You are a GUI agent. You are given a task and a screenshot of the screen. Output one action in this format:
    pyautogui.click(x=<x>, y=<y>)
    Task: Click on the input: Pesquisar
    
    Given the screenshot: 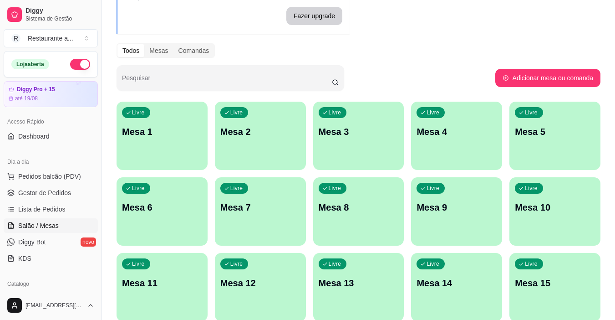 What is the action you would take?
    pyautogui.click(x=227, y=82)
    